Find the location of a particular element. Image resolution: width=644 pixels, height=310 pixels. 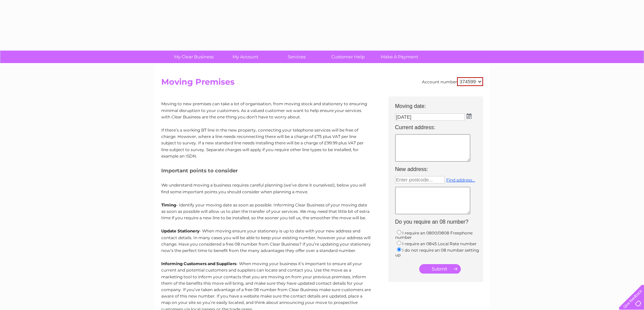

h2: Moving Premises is located at coordinates (322, 84).